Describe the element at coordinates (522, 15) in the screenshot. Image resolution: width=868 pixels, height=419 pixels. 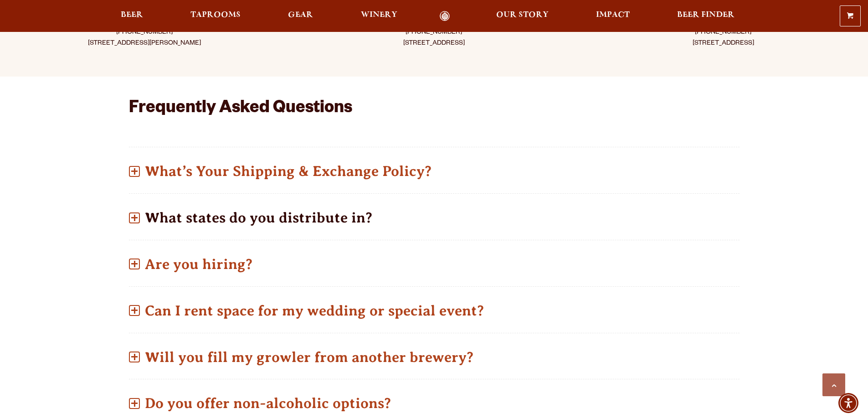
I see `span: Our Story` at that location.